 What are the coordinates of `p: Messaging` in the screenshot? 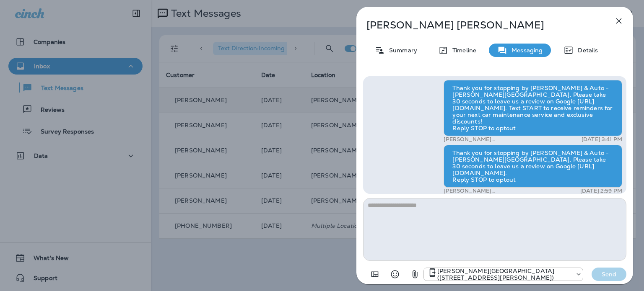 It's located at (525, 50).